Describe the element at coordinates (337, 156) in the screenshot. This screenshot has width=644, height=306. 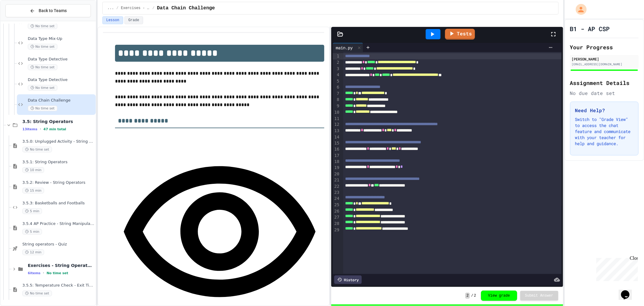
I see `div: 17` at that location.